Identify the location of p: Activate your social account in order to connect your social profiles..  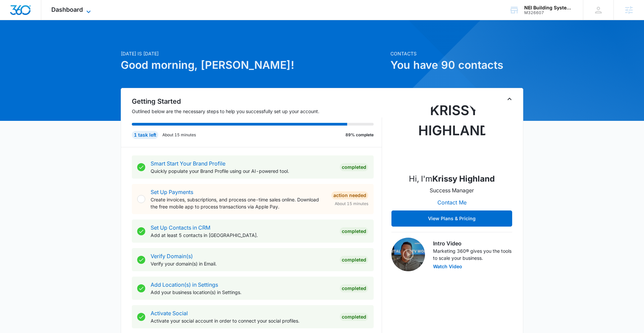
(243, 321).